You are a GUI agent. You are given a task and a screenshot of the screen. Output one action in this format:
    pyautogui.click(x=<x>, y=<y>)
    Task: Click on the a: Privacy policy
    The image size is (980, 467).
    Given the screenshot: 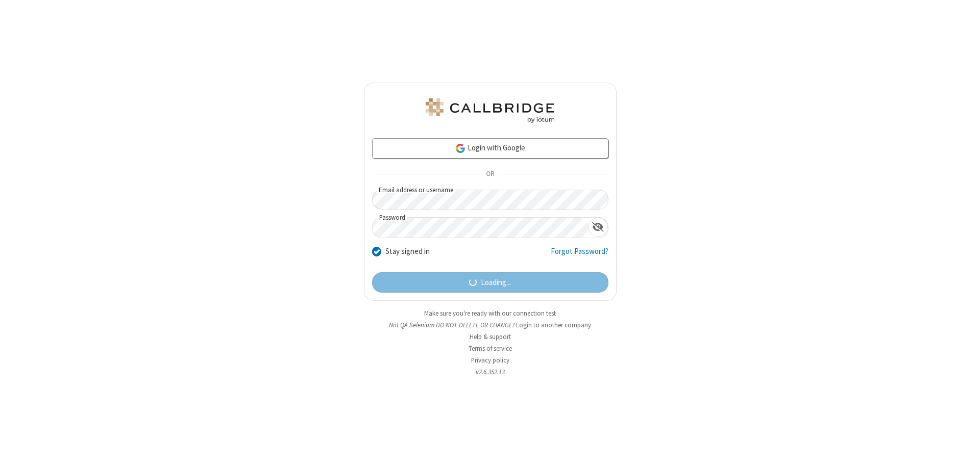 What is the action you would take?
    pyautogui.click(x=490, y=360)
    